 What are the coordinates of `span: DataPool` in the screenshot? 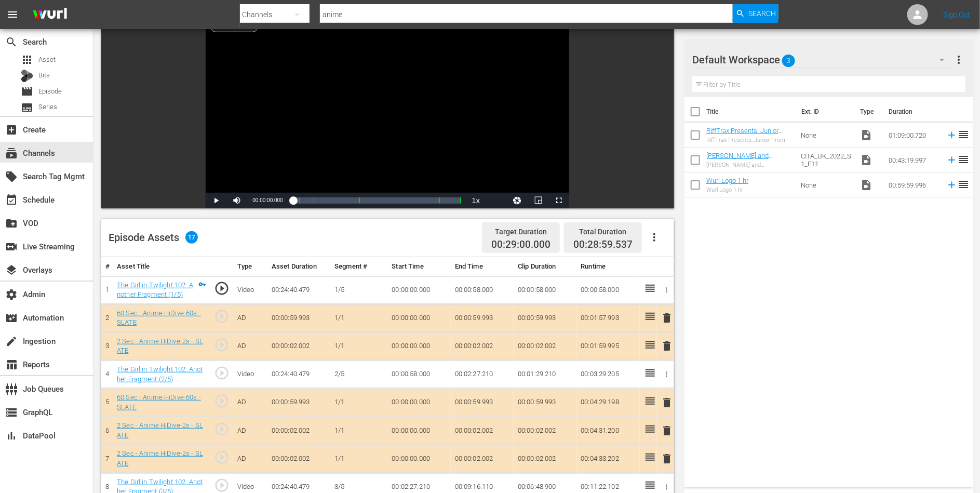 It's located at (11, 436).